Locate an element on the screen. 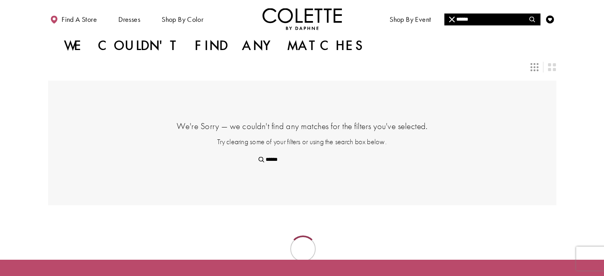 This screenshot has width=604, height=276. a: Meet the designer is located at coordinates (480, 19).